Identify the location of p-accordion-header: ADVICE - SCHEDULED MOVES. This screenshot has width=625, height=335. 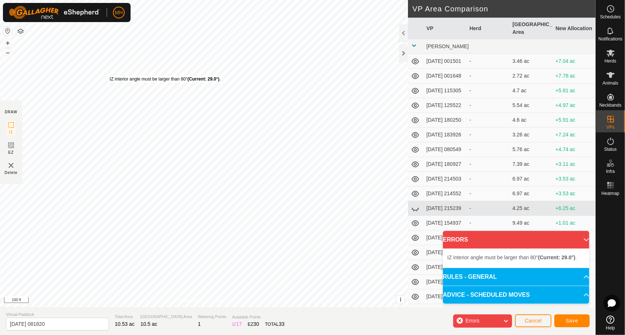
(516, 295).